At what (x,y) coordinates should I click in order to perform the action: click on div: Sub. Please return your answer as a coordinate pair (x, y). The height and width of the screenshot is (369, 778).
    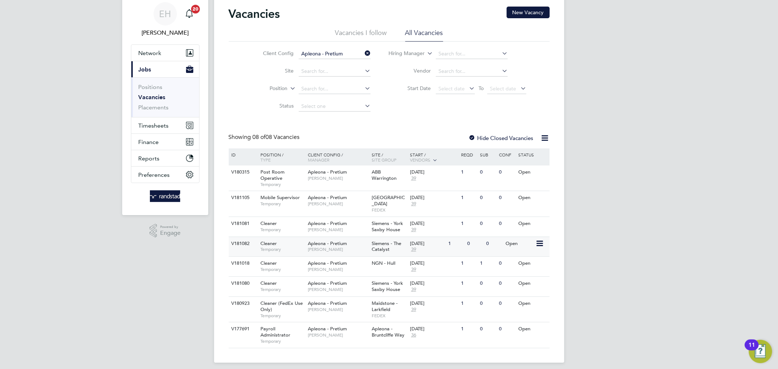
    Looking at the image, I should click on (488, 155).